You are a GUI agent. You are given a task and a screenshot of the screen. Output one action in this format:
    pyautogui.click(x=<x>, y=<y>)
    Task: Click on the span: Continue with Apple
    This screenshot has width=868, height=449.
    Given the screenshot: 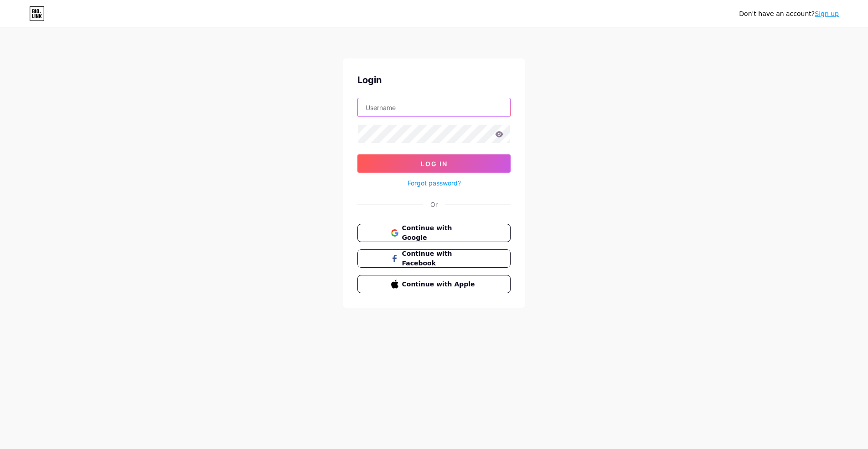 What is the action you would take?
    pyautogui.click(x=440, y=284)
    